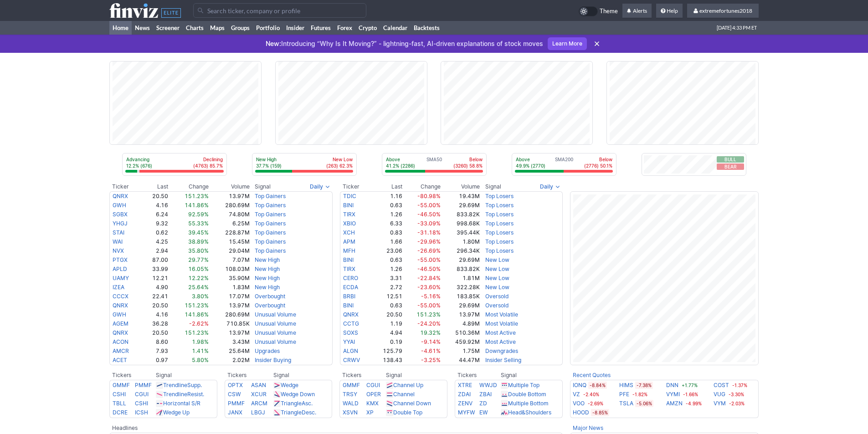  I want to click on span: -80.98%, so click(429, 196).